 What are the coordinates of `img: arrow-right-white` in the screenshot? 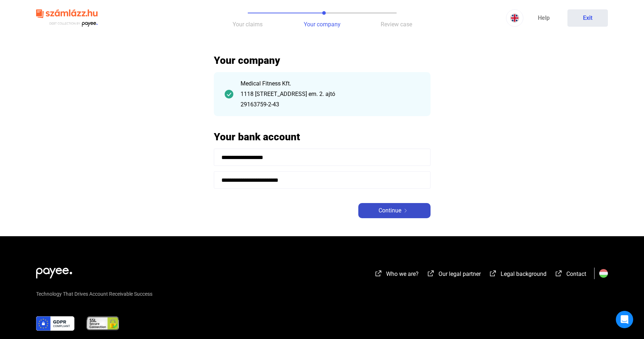 It's located at (406, 211).